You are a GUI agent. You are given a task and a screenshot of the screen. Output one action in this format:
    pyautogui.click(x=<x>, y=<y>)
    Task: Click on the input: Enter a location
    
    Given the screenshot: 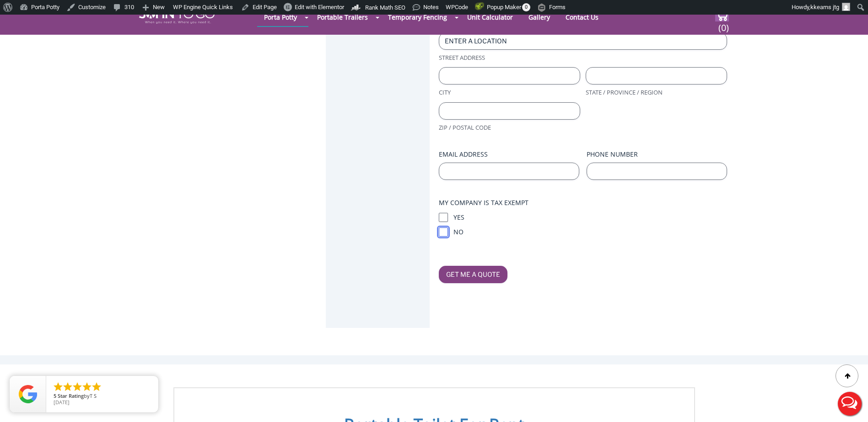 What is the action you would take?
    pyautogui.click(x=583, y=41)
    